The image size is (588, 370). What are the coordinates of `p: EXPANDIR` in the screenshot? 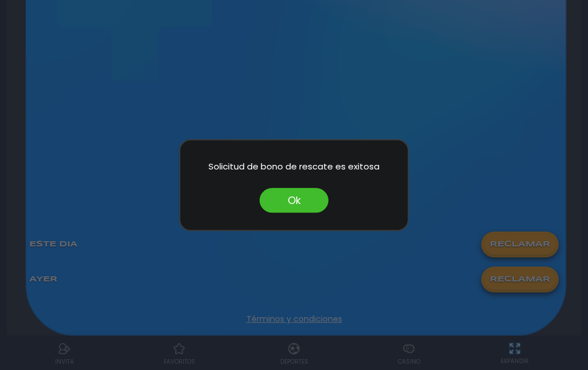 It's located at (514, 360).